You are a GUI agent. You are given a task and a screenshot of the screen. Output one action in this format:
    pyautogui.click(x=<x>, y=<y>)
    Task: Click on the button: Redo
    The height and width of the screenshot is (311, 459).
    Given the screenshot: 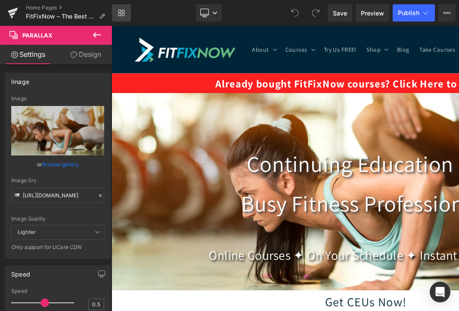 What is the action you would take?
    pyautogui.click(x=316, y=13)
    